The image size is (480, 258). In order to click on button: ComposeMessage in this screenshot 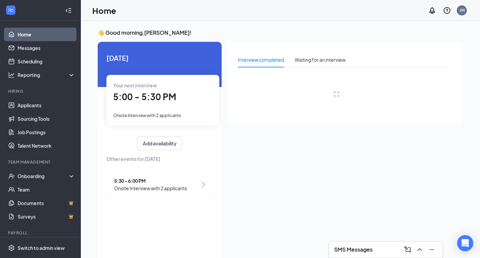, I will do `click(407, 249)`.